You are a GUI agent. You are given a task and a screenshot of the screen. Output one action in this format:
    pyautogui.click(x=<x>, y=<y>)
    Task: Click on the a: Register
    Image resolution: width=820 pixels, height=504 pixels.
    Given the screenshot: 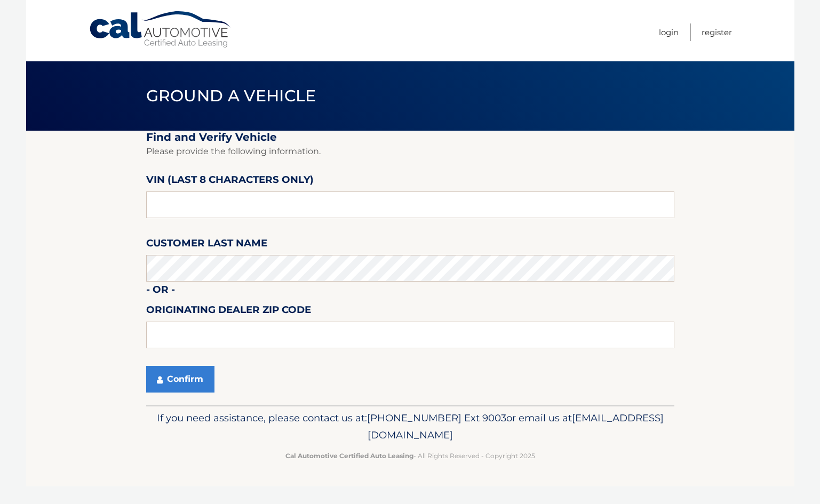 What is the action you would take?
    pyautogui.click(x=717, y=32)
    